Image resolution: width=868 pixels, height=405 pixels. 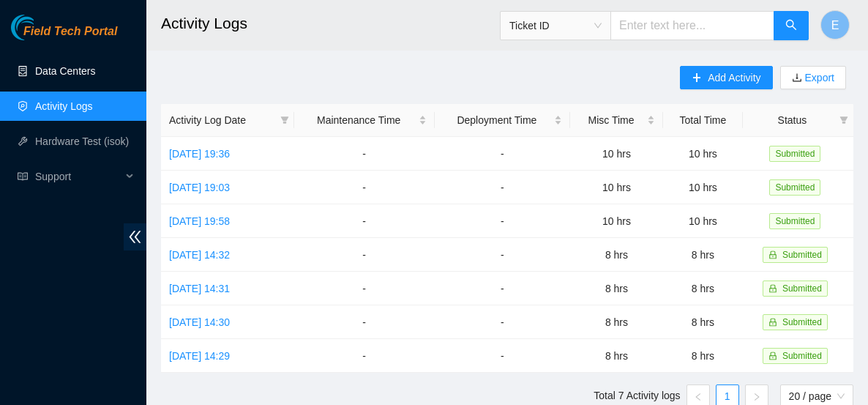 What do you see at coordinates (699, 397) in the screenshot?
I see `span: left` at bounding box center [699, 397].